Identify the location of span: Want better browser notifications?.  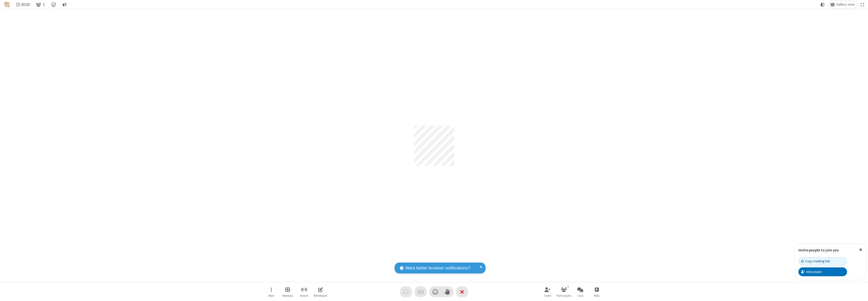
(438, 268).